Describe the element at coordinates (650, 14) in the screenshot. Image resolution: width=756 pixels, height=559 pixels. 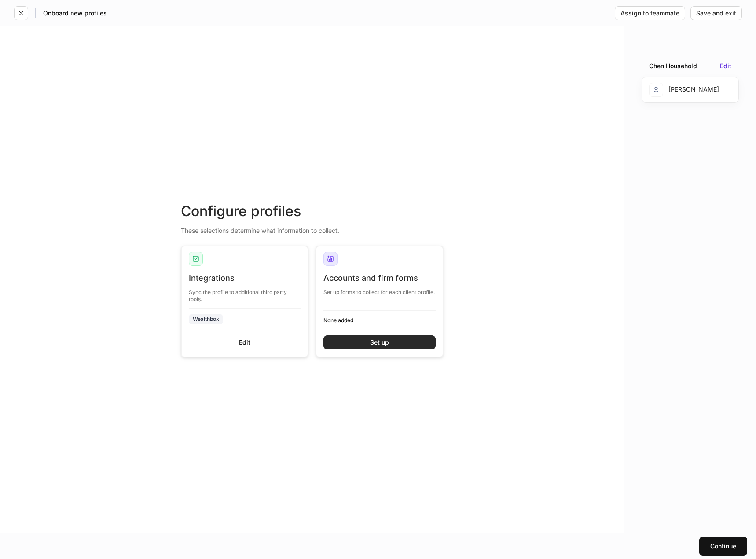
I see `button: Assign to teammate` at that location.